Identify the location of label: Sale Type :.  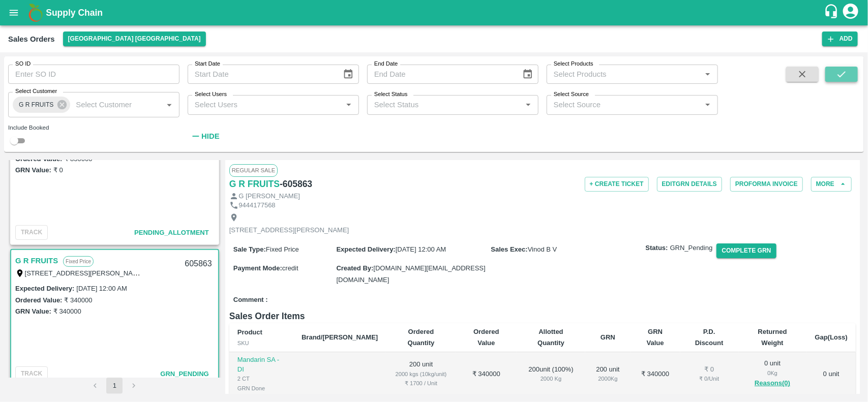
(249, 249).